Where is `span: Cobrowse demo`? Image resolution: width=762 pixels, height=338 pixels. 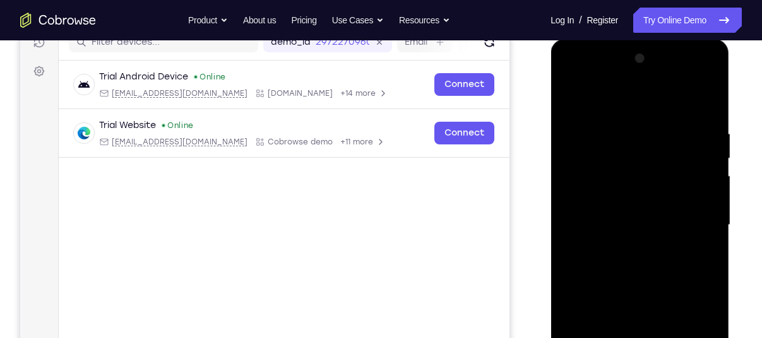
span: Cobrowse demo is located at coordinates (280, 148).